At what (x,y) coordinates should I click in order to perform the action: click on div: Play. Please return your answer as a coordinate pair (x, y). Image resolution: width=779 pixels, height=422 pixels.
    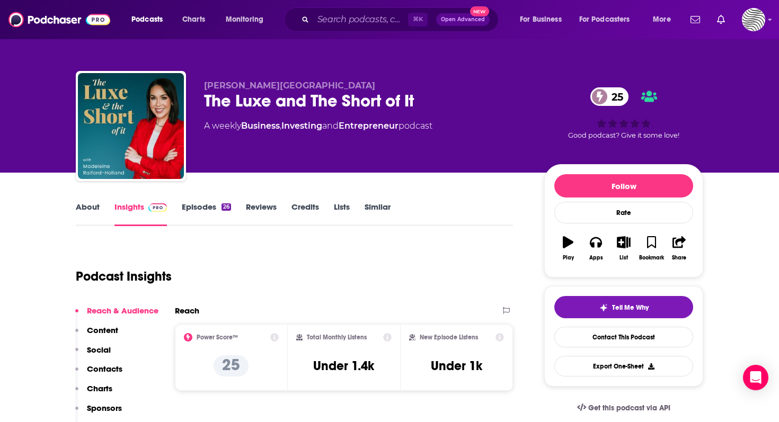
    Looking at the image, I should click on (568, 258).